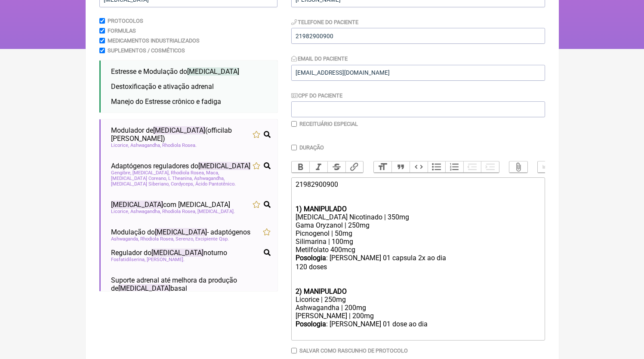 The image size is (644, 359). What do you see at coordinates (153, 40) in the screenshot?
I see `label: Medicamentos Industrializados` at bounding box center [153, 40].